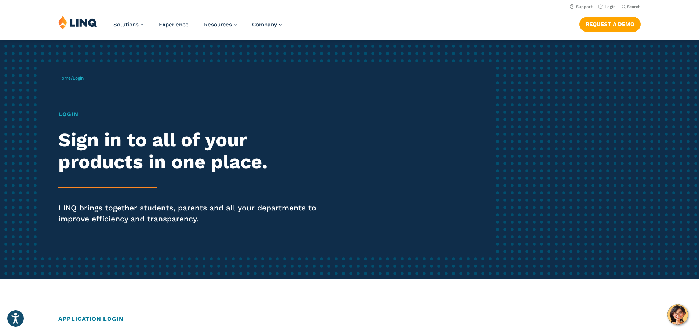 Image resolution: width=699 pixels, height=334 pixels. What do you see at coordinates (678, 315) in the screenshot?
I see `button: Hello, have a question? Let’s chat.` at bounding box center [678, 315].